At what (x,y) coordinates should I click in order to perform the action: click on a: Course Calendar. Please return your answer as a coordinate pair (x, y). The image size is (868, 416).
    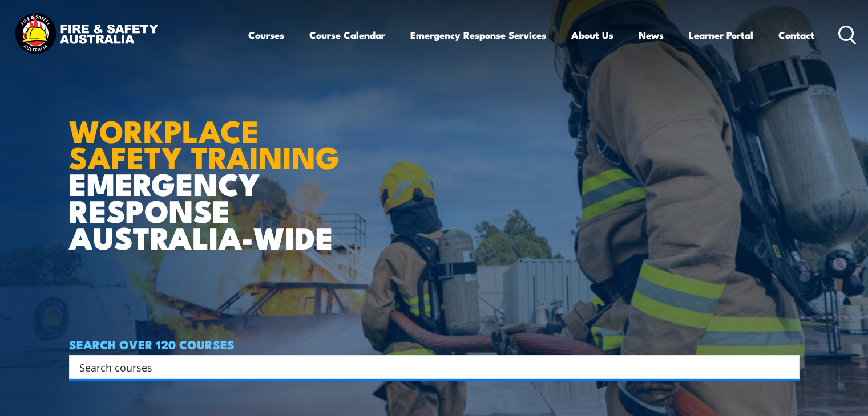
    Looking at the image, I should click on (347, 35).